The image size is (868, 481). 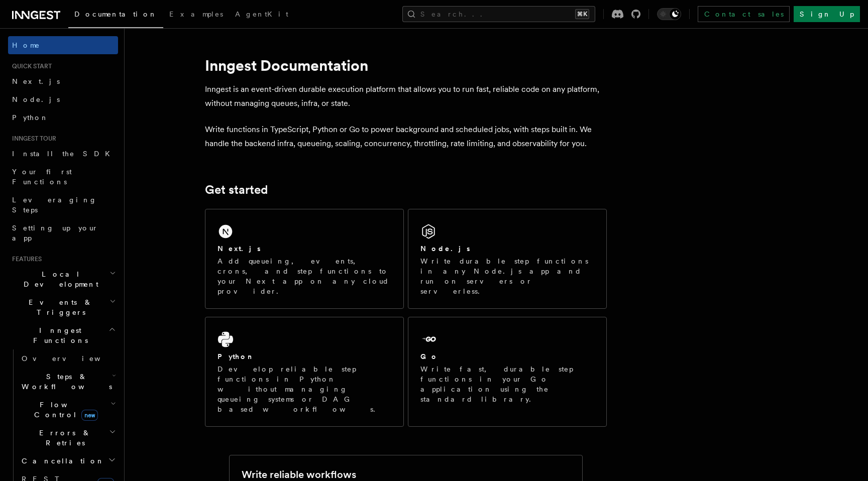 I want to click on a: Python, so click(x=63, y=118).